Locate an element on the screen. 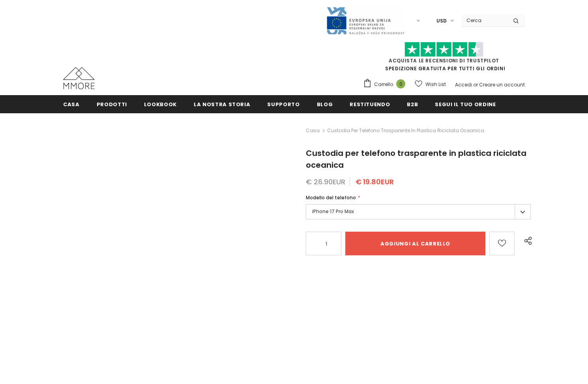 Image resolution: width=588 pixels, height=384 pixels. a: La nostra storia is located at coordinates (222, 104).